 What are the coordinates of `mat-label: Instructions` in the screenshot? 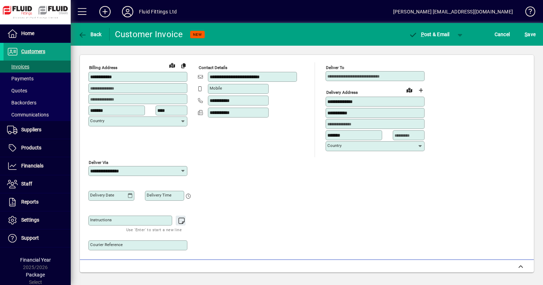 It's located at (101, 220).